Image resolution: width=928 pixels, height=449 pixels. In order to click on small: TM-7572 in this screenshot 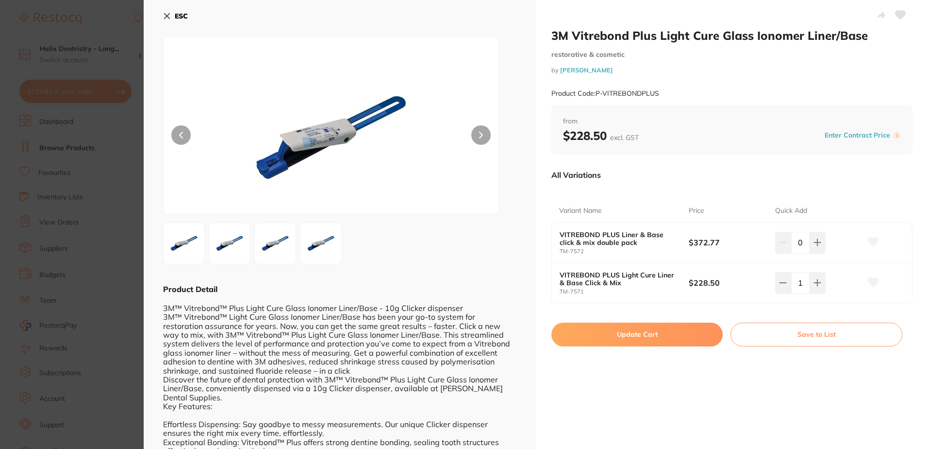, I will do `click(624, 251)`.